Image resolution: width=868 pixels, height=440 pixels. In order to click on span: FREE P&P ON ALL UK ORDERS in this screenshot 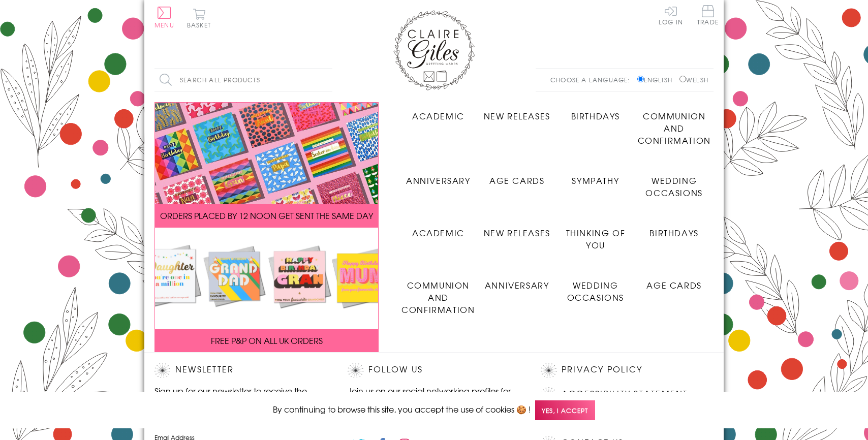, I will do `click(267, 340)`.